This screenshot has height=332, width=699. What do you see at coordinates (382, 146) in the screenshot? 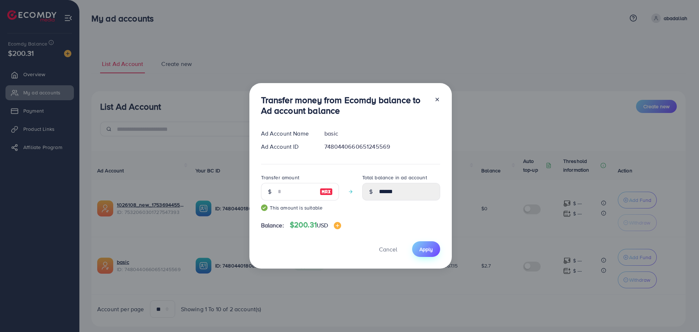
I see `div: 7480440660651245569` at bounding box center [382, 146].